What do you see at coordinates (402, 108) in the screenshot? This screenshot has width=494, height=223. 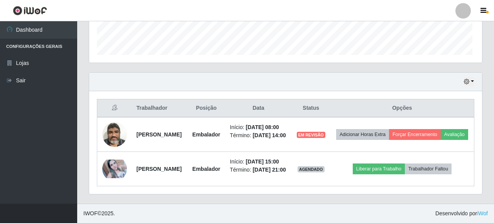 I see `th: Opções` at bounding box center [402, 108].